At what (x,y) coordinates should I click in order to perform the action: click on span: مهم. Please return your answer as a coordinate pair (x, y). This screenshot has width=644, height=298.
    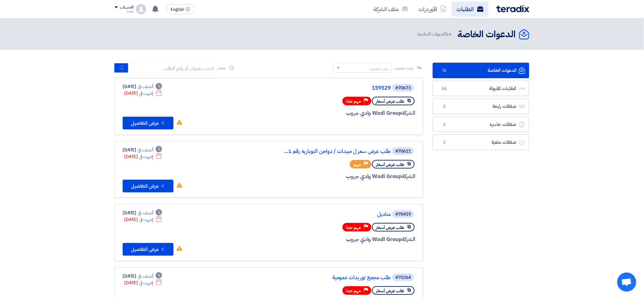
    Looking at the image, I should click on (357, 164).